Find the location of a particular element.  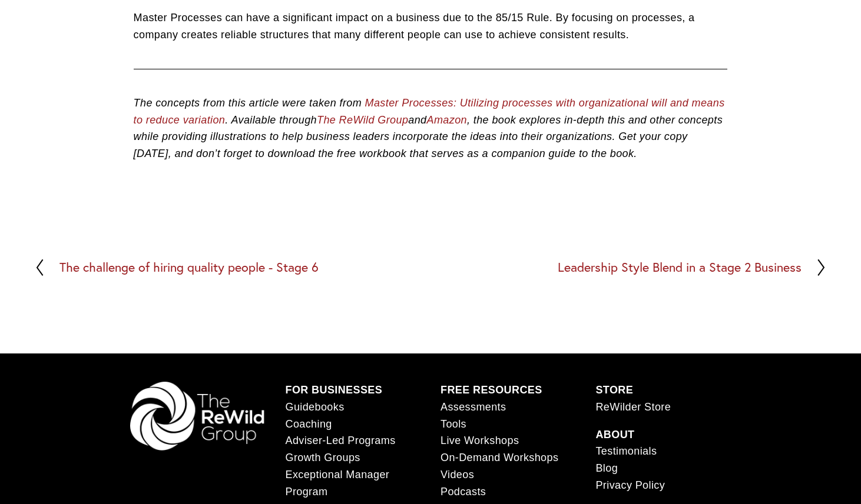

a: The challenge of hiring quality people - Stage 6 is located at coordinates (176, 268).